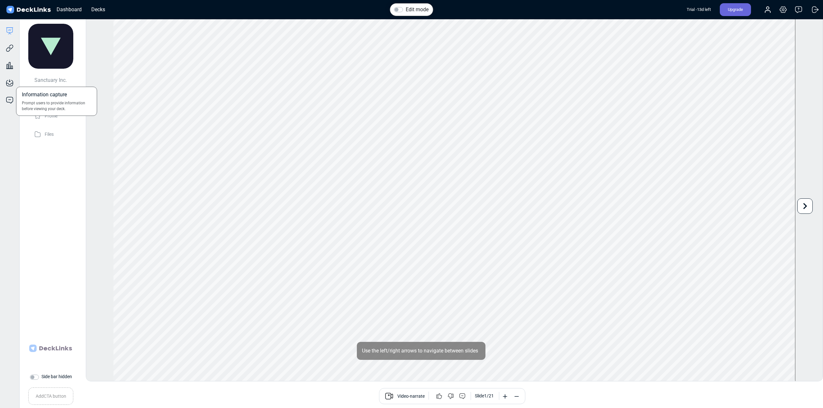 The height and width of the screenshot is (408, 823). Describe the element at coordinates (44, 95) in the screenshot. I see `span: Information capture` at that location.